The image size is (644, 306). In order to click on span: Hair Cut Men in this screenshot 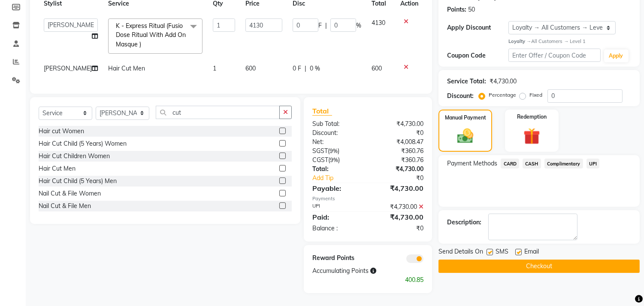, I will do `click(127, 69)`.